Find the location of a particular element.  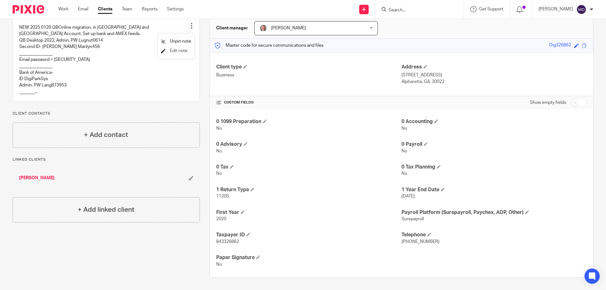

h4: 0 Advisory is located at coordinates (309, 144).